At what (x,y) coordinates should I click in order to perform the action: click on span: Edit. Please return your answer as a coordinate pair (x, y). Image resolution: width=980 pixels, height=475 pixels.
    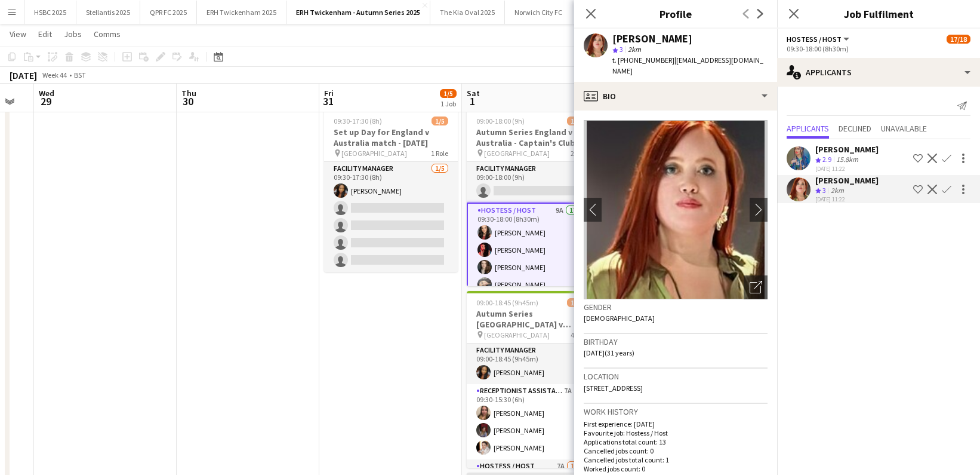
    Looking at the image, I should click on (45, 34).